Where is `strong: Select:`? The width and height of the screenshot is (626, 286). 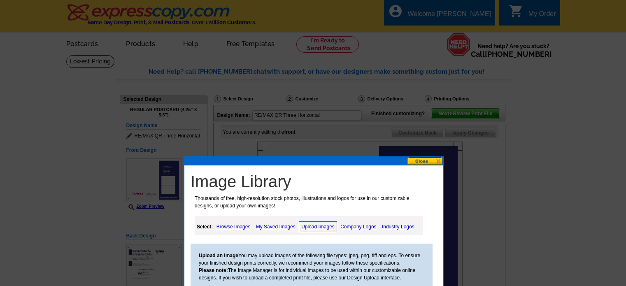 strong: Select: is located at coordinates (204, 227).